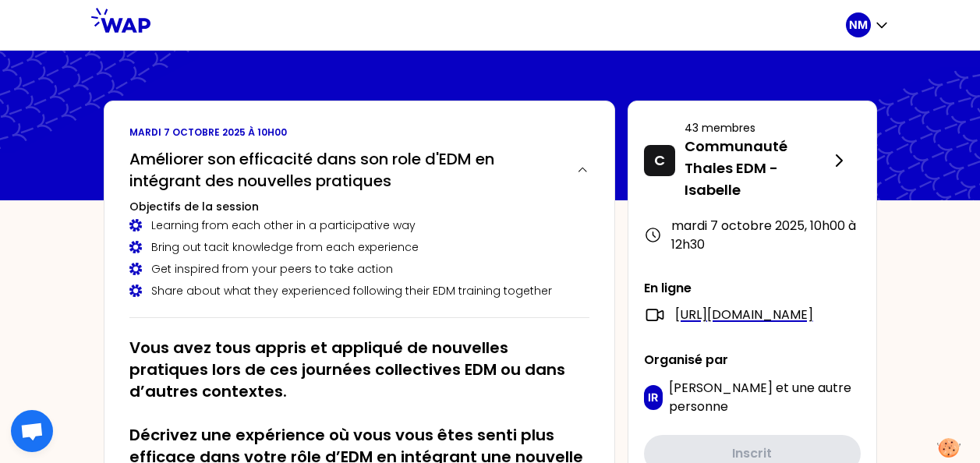 The width and height of the screenshot is (980, 463). Describe the element at coordinates (764, 398) in the screenshot. I see `p: et` at that location.